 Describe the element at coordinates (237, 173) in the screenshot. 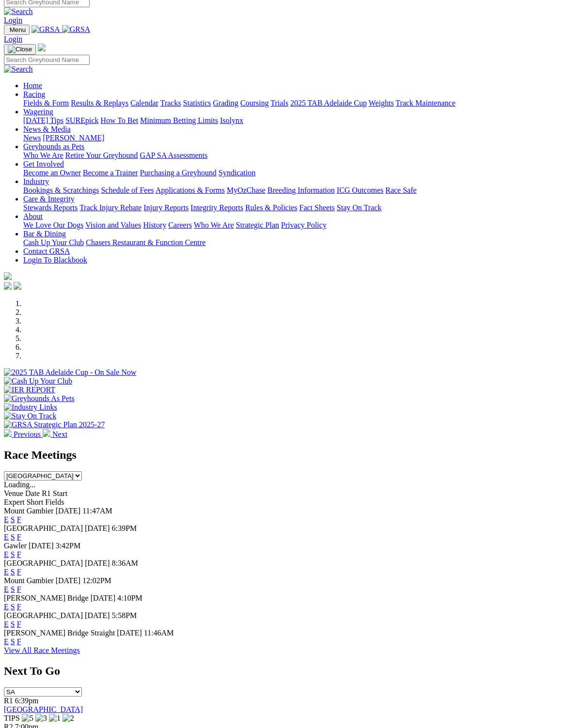

I see `a: Syndication` at that location.